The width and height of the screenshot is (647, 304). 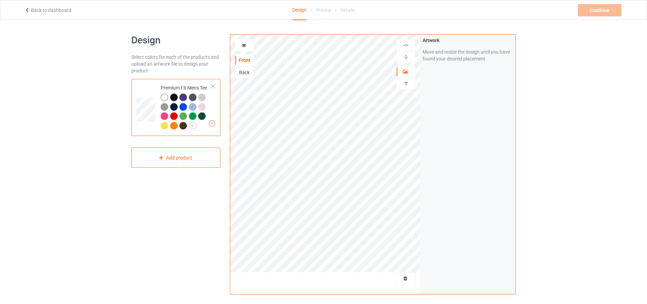 What do you see at coordinates (176, 157) in the screenshot?
I see `div: Add product` at bounding box center [176, 157].